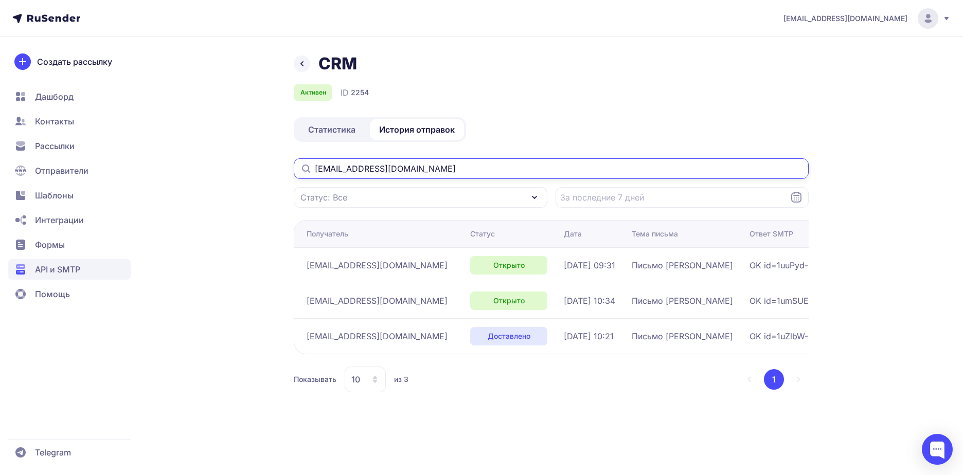 The height and width of the screenshot is (475, 963). Describe the element at coordinates (483, 234) in the screenshot. I see `div: Статус` at that location.